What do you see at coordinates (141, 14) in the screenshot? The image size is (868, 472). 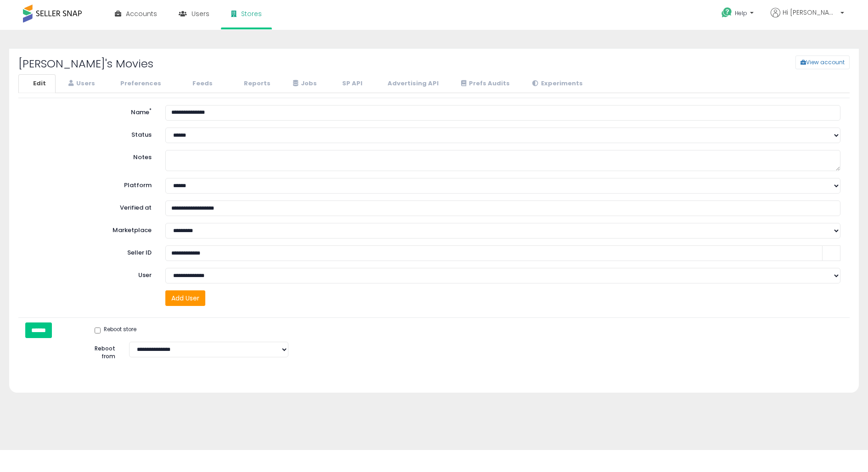 I see `span: Accounts` at bounding box center [141, 14].